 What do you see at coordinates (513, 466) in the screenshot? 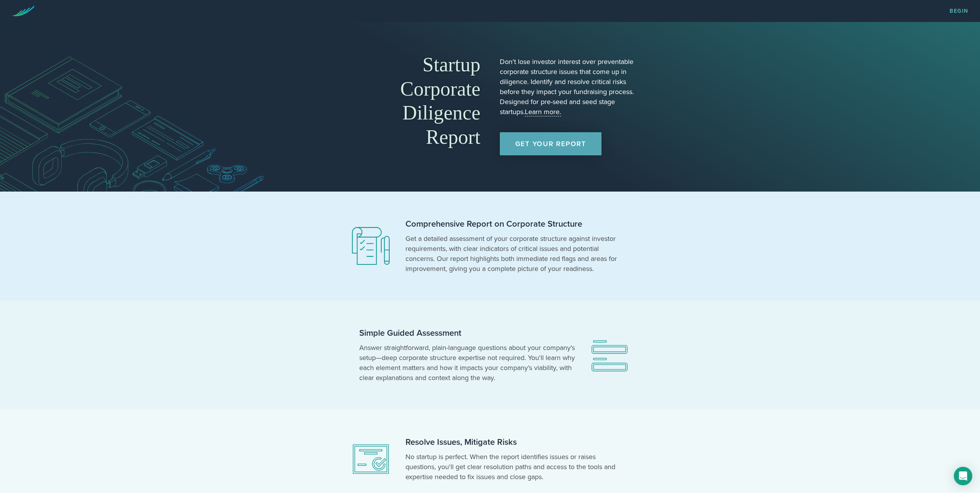
I see `p: No startup is perfect. When the report identifies issues or raises questions, you'll get clear re...` at bounding box center [513, 466].